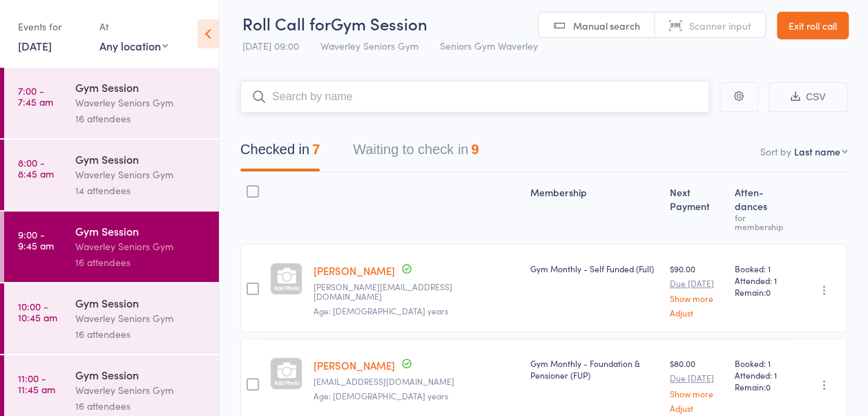 The image size is (868, 416). Describe the element at coordinates (35, 96) in the screenshot. I see `time: 7:00 - 7:45 am` at that location.